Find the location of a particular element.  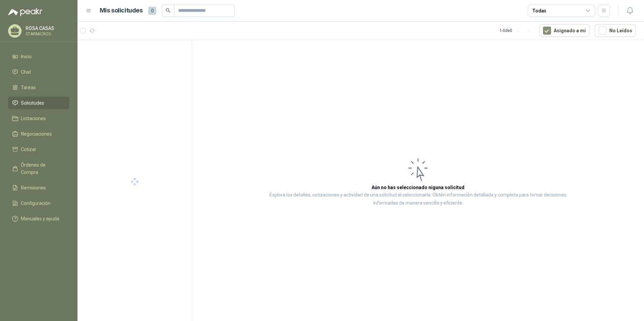

span: Licitaciones is located at coordinates (33, 119).